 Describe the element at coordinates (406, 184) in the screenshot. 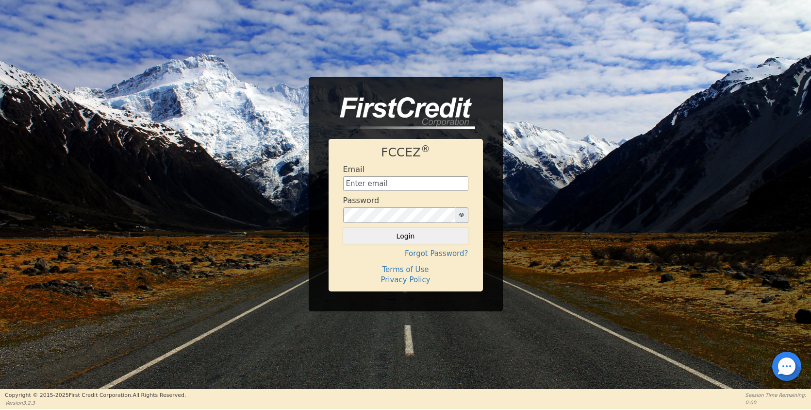

I see `input: Enter email` at that location.